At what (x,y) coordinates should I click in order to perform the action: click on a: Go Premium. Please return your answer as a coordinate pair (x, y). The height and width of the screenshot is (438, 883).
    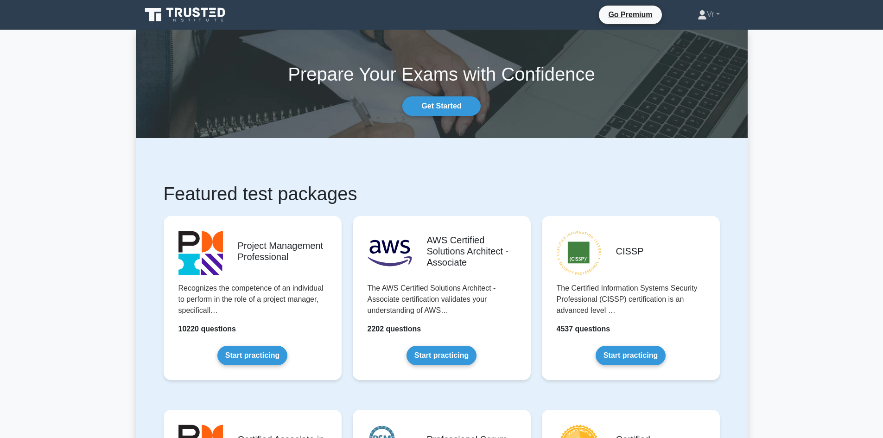
    Looking at the image, I should click on (630, 14).